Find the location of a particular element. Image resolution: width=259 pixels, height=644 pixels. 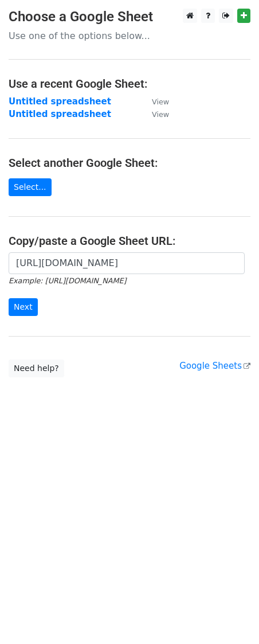

h4: Use a recent Google Sheet: is located at coordinates (130, 84).